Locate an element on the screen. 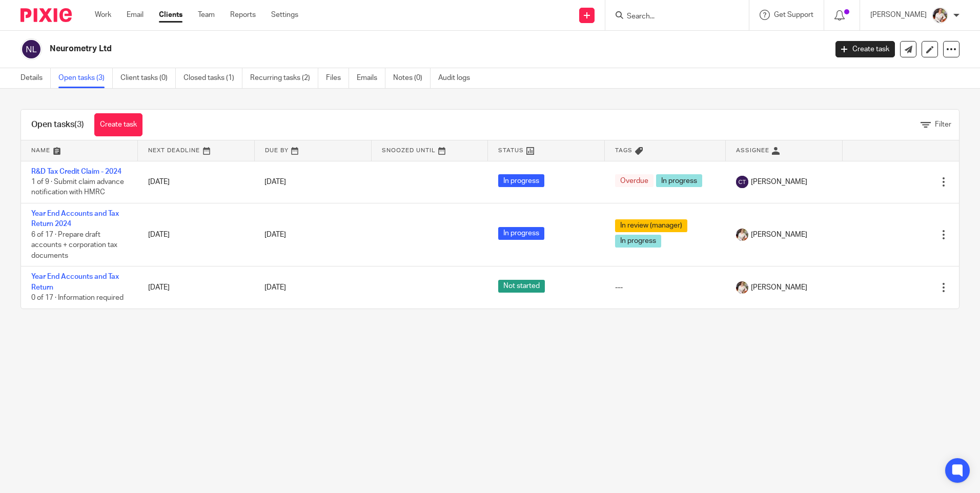  span: In review (manager) is located at coordinates (651, 225).